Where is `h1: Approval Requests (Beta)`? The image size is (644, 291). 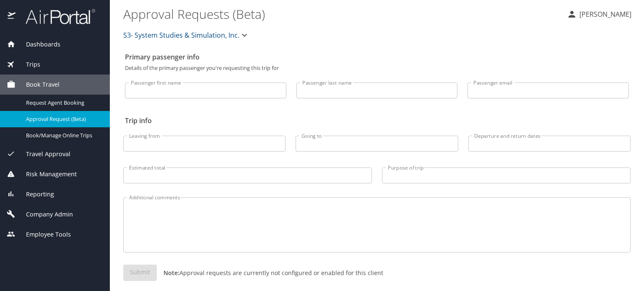
h1: Approval Requests (Beta) is located at coordinates (341, 14).